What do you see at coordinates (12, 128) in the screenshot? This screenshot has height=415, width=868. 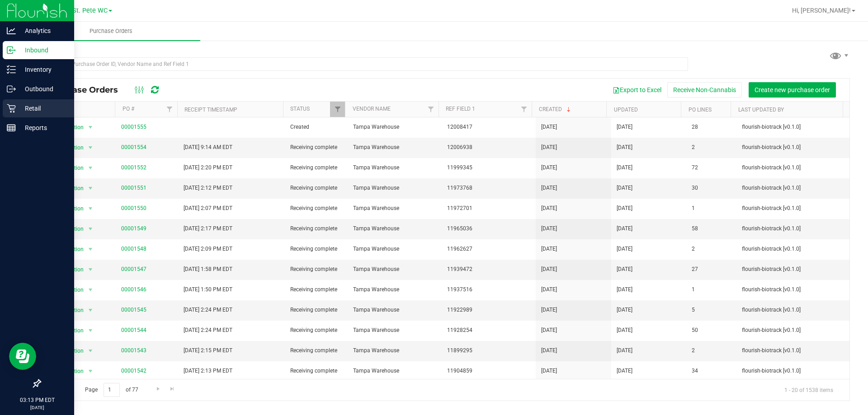 I see `inline-svg: Reports` at bounding box center [12, 128].